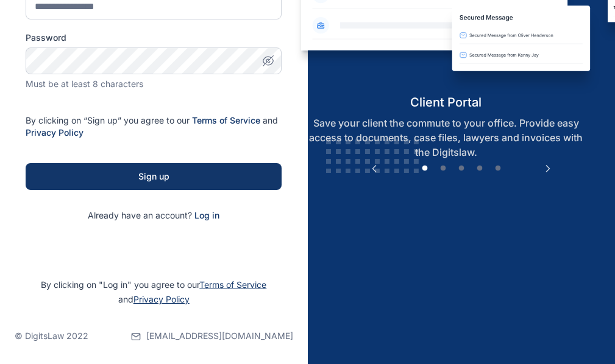 The image size is (615, 364). I want to click on span: Log in, so click(207, 214).